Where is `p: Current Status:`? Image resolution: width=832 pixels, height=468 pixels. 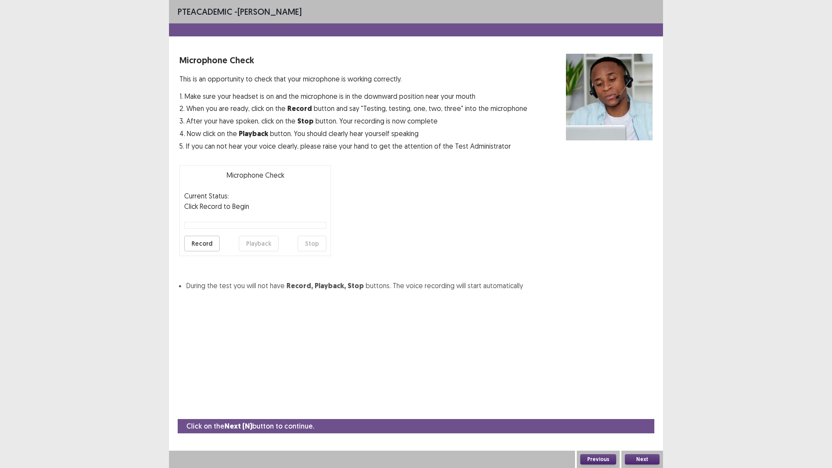
p: Current Status: is located at coordinates (206, 196).